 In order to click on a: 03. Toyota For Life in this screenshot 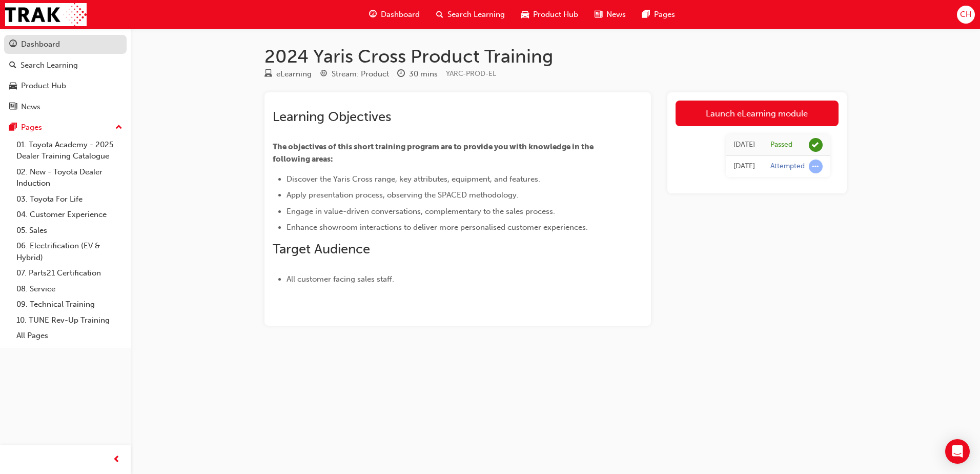, I will do `click(69, 199)`.